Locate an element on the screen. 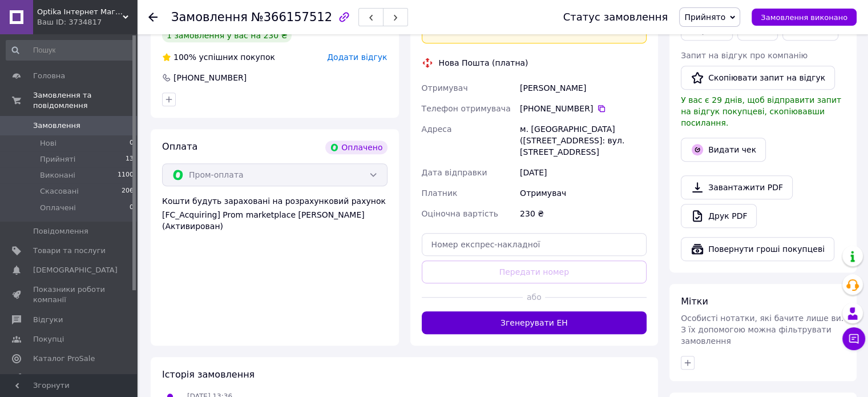  button: Згенерувати ЕН is located at coordinates (534, 323).